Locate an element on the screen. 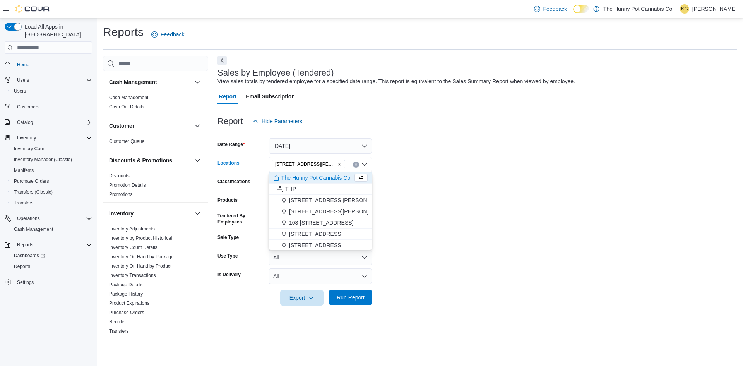  a: Package Details is located at coordinates (126, 285).